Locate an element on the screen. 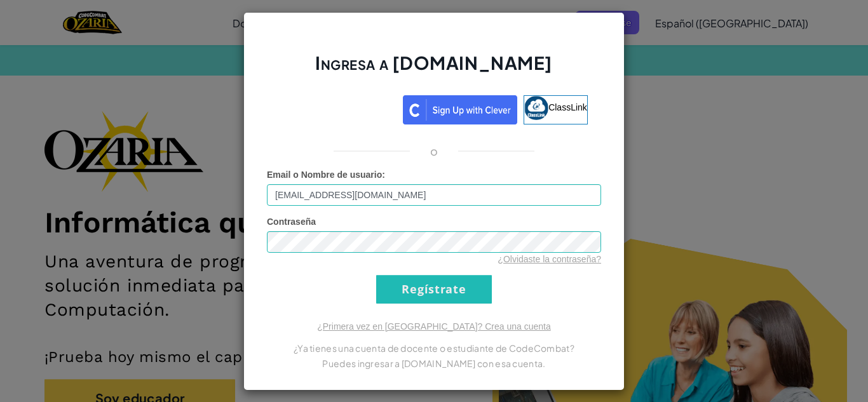 The width and height of the screenshot is (868, 402). a: ¿Olvidaste la contraseña? is located at coordinates (549, 259).